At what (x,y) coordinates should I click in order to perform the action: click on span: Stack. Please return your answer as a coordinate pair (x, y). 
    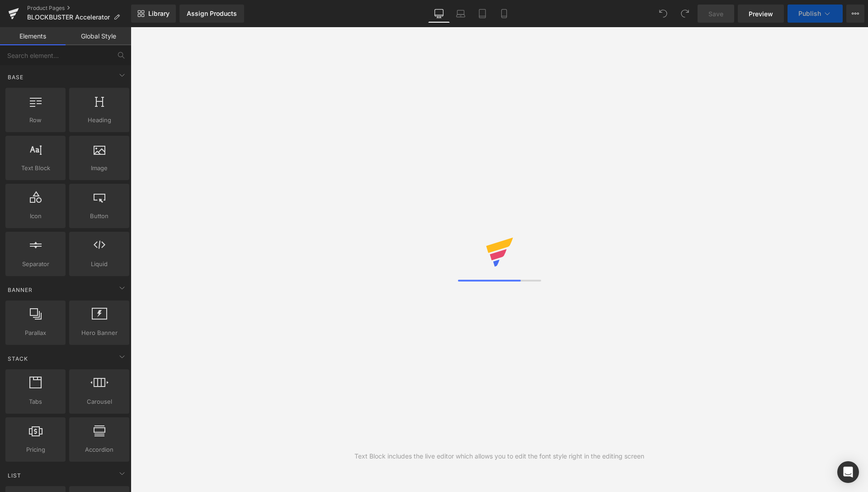
    Looking at the image, I should click on (18, 358).